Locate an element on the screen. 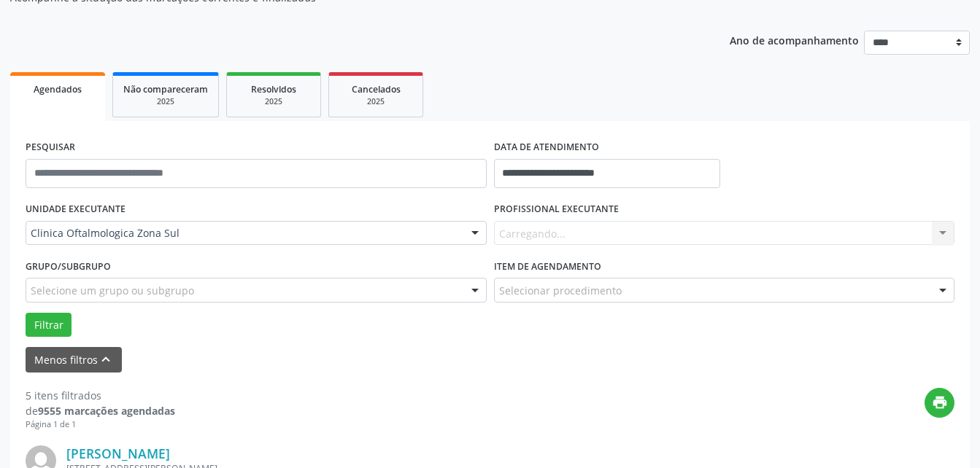 This screenshot has width=980, height=468. label: PROFISSIONAL EXECUTANTE is located at coordinates (556, 210).